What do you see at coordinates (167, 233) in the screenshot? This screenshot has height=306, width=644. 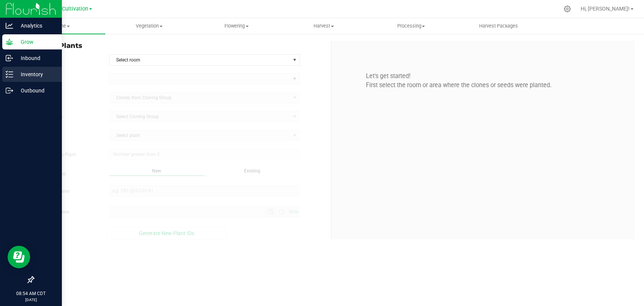 I see `span: Generate New Plant IDs` at bounding box center [167, 233].